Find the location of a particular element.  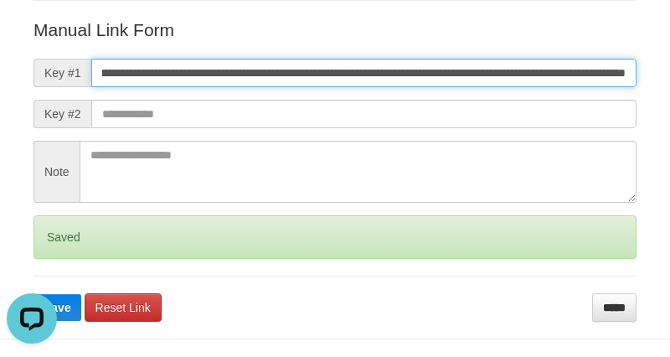

span: Key #1 is located at coordinates (62, 73).